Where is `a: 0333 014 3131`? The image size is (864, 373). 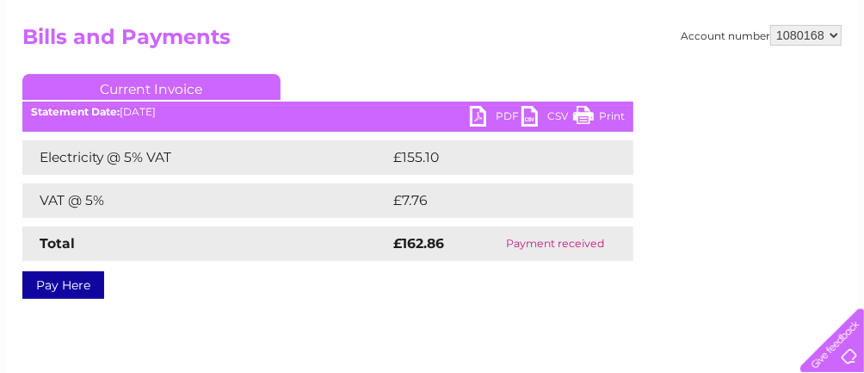
a: 0333 014 3131 is located at coordinates (599, 19).